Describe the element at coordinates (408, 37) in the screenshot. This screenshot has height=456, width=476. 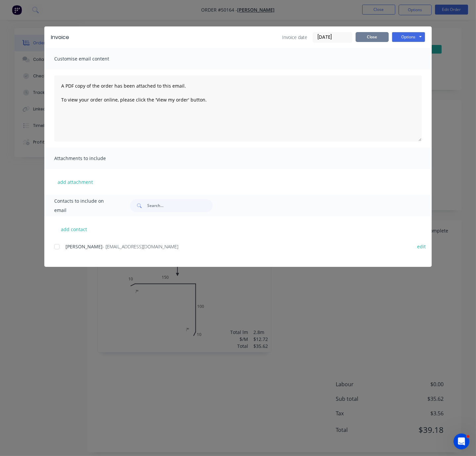
I see `button: Options` at that location.